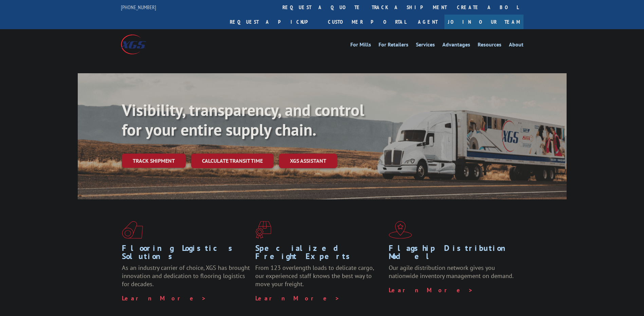 The width and height of the screenshot is (644, 316). Describe the element at coordinates (453, 254) in the screenshot. I see `h1: Flagship Distribution Model` at that location.